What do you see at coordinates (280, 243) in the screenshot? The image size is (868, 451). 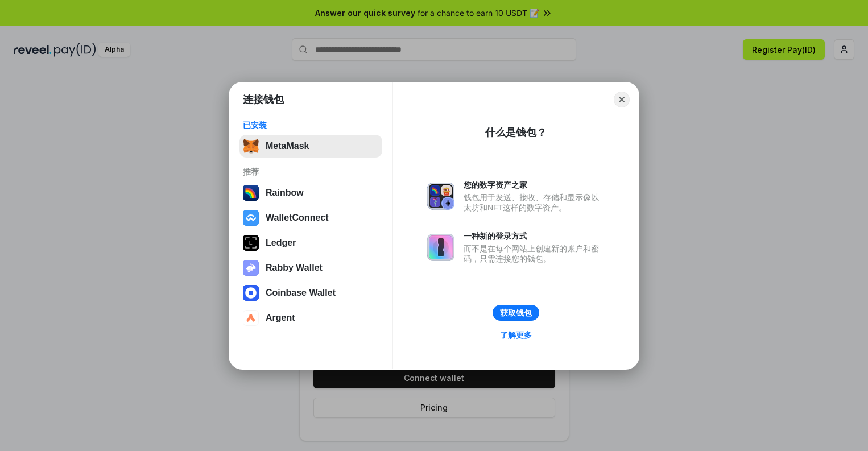 I see `div: Ledger` at bounding box center [280, 243].